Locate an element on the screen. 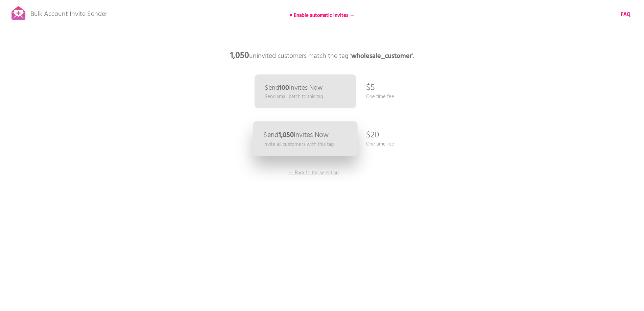 The width and height of the screenshot is (644, 311). b: 100 is located at coordinates (284, 88).